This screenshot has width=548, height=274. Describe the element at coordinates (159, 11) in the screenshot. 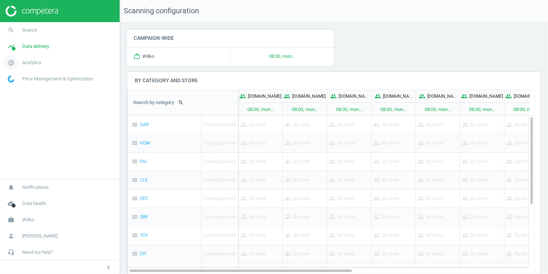

I see `span: Scanning configuration` at that location.